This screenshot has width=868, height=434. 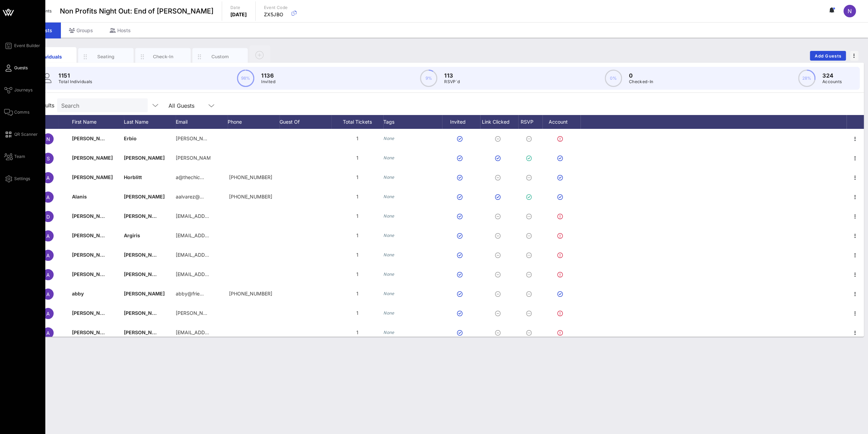 I want to click on span: +12035719228, so click(x=250, y=177).